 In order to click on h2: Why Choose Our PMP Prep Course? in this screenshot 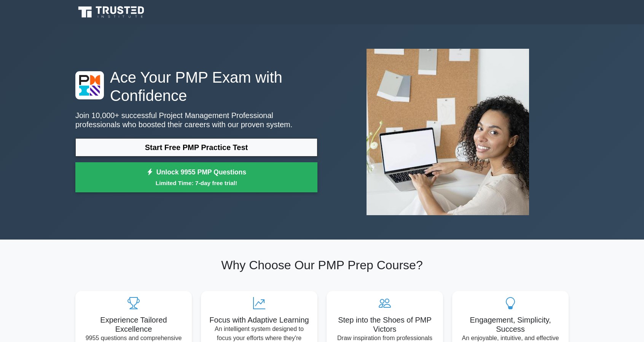, I will do `click(322, 265)`.